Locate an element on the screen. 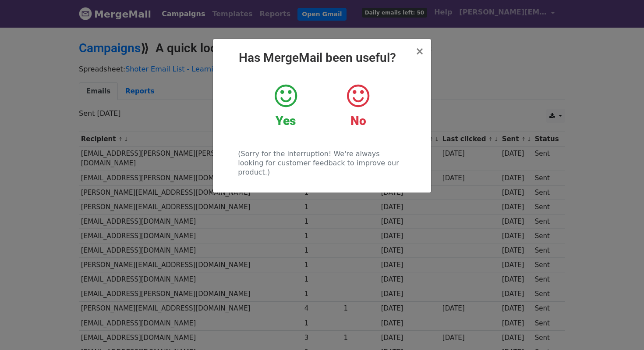 The width and height of the screenshot is (644, 350). a: No is located at coordinates (358, 106).